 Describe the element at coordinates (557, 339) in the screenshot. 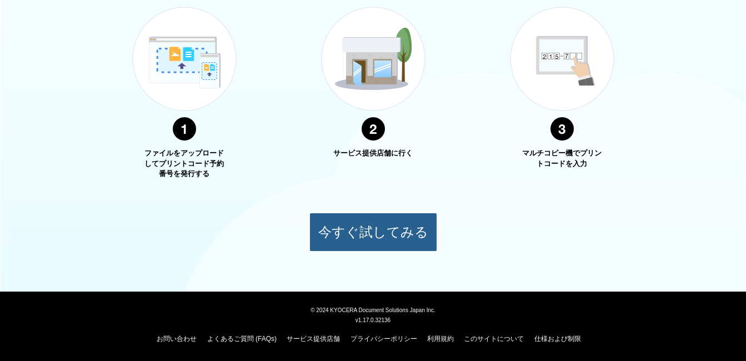

I see `a: 仕様および制限` at that location.